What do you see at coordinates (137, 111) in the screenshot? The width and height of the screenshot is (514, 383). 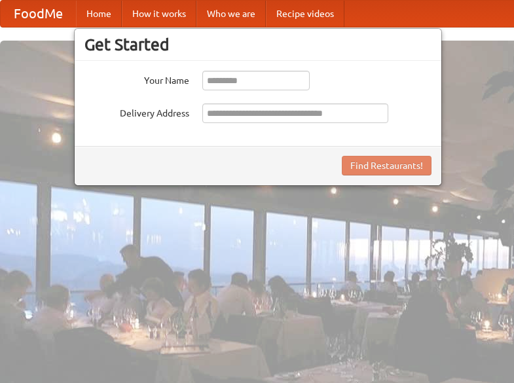 I see `label: Delivery Address` at bounding box center [137, 111].